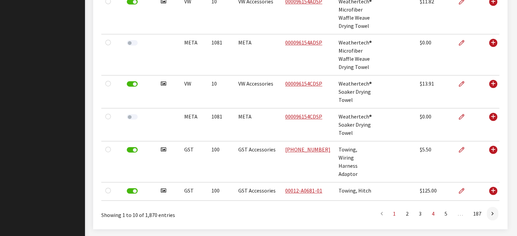  Describe the element at coordinates (221, 92) in the screenshot. I see `td: 10` at that location.